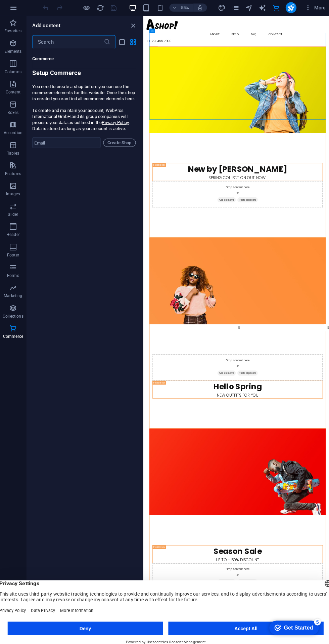 The image size is (329, 644). I want to click on p: You need to create a shop before you can use the commerce elements for this website. Once the sho..., so click(84, 93).